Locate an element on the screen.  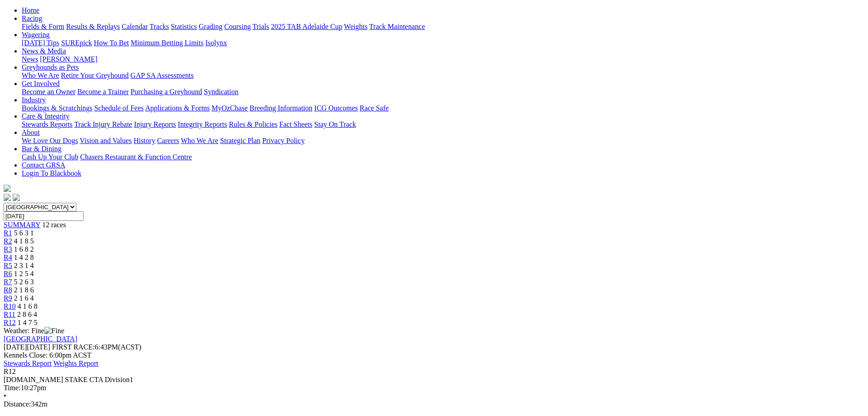
a: R11 is located at coordinates (10, 314).